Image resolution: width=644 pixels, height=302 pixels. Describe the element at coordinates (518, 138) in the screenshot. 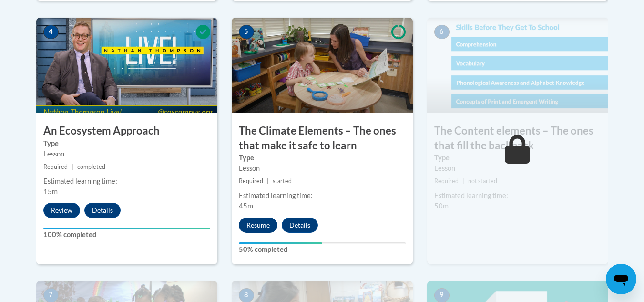

I see `h3: The Content elements – The ones that fill the backpack` at that location.